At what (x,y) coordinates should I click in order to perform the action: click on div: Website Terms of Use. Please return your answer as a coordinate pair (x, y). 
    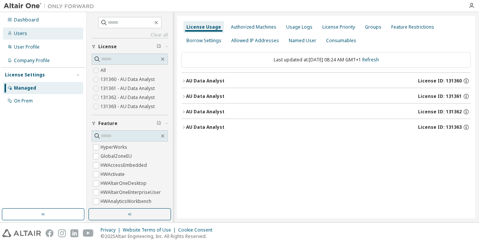
    Looking at the image, I should click on (150, 230).